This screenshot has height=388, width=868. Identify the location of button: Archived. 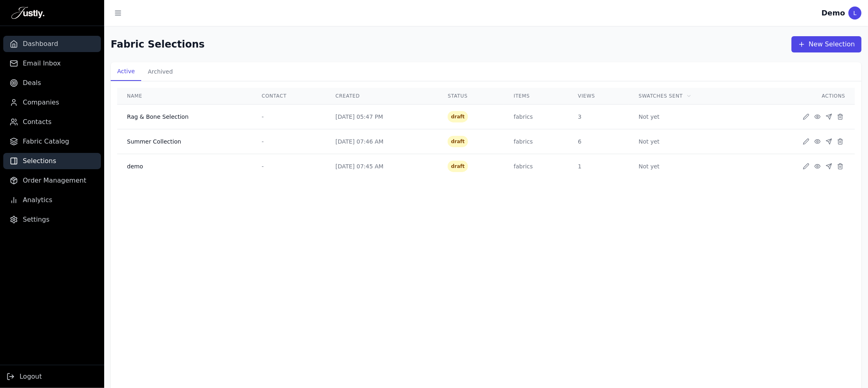
(160, 71).